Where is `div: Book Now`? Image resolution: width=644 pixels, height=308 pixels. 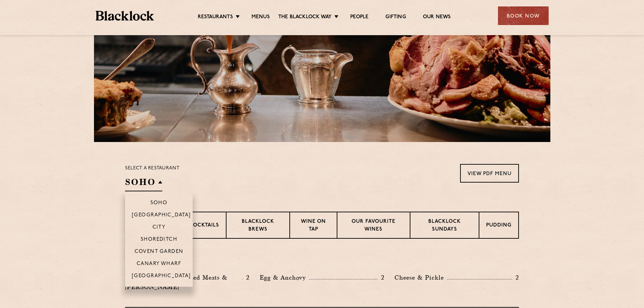
div: Book Now is located at coordinates (523, 15).